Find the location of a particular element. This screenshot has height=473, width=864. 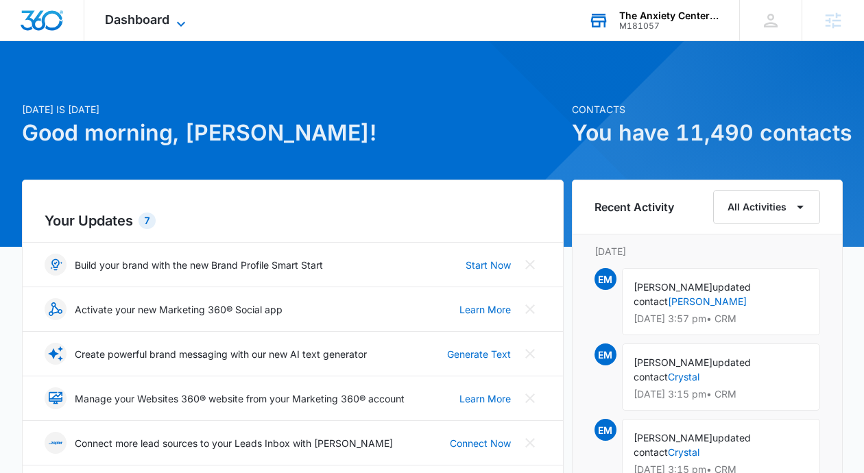

a: Generate Text is located at coordinates (479, 354).